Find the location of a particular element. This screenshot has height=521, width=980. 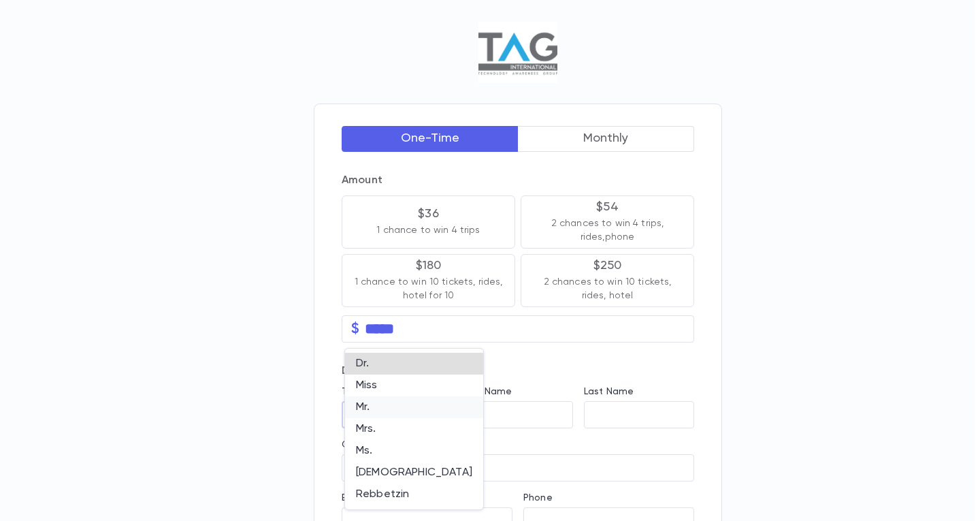

span: Ms. is located at coordinates (413, 451).